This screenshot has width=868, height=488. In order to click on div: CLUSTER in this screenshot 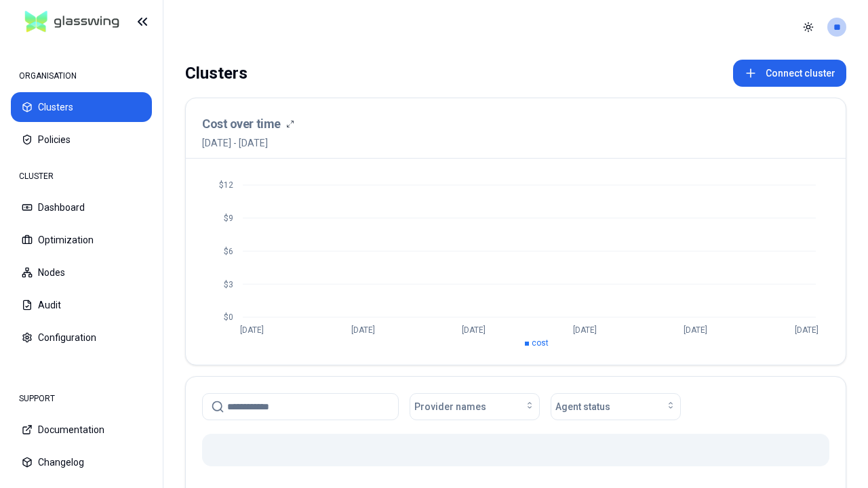, I will do `click(81, 176)`.